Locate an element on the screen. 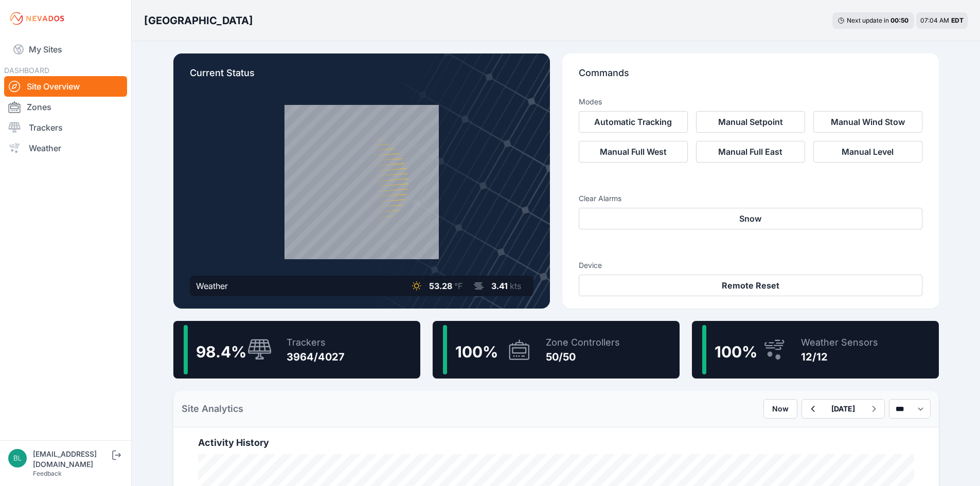 Image resolution: width=980 pixels, height=486 pixels. h2: Site Analytics is located at coordinates (212, 409).